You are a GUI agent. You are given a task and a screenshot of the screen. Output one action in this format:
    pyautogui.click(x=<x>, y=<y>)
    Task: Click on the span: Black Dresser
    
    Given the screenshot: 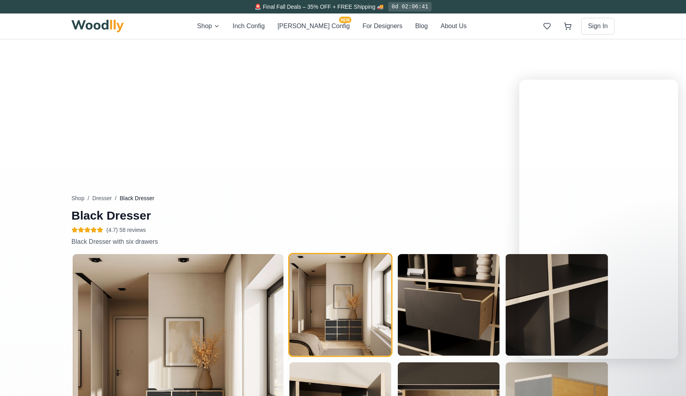 What is the action you would take?
    pyautogui.click(x=137, y=198)
    